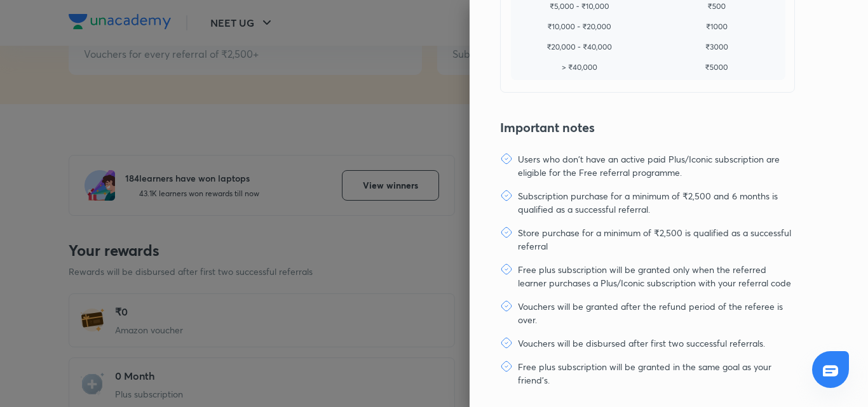 This screenshot has height=407, width=868. What do you see at coordinates (657, 203) in the screenshot?
I see `p: Subscription purchase for a minimum of ₹2,500 and 6 months is qualified as a successful referral.` at bounding box center [657, 203].